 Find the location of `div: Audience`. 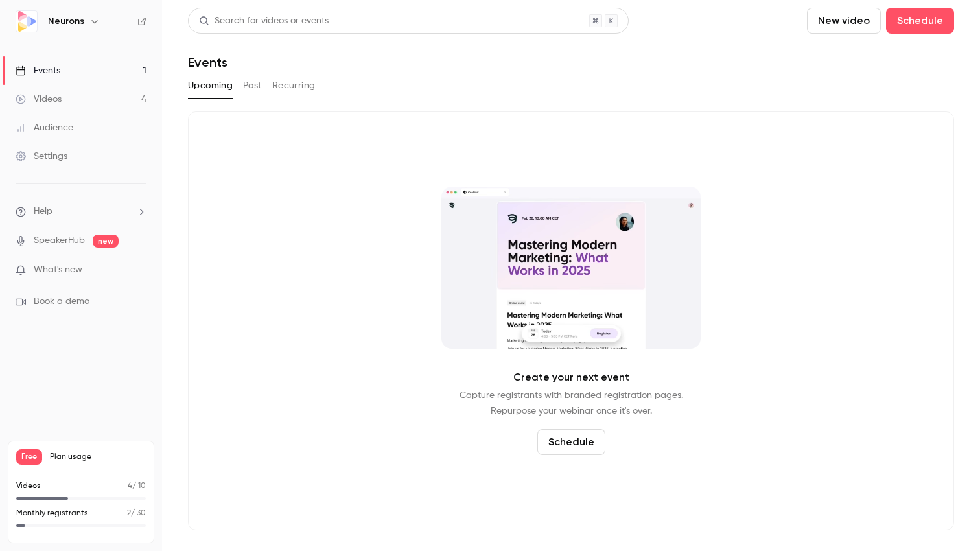

div: Audience is located at coordinates (44, 128).